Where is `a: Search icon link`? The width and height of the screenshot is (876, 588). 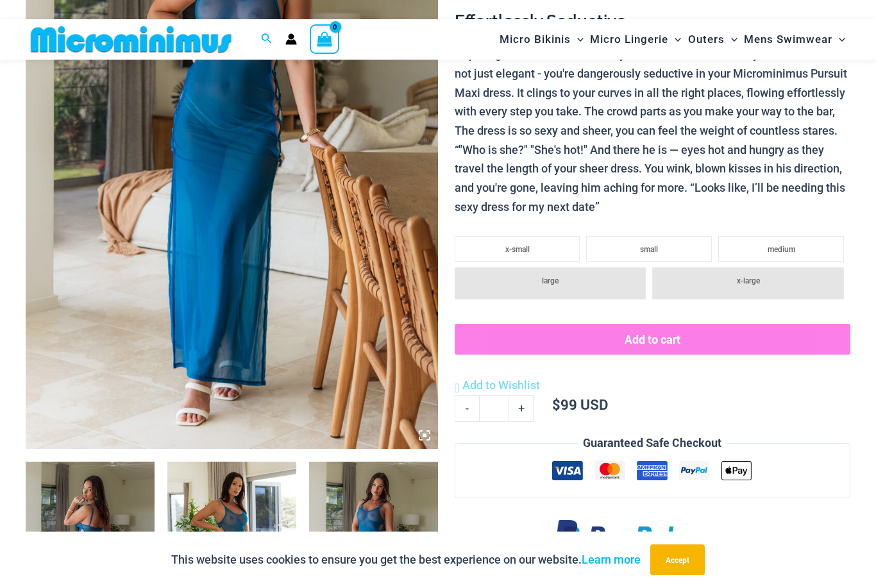 a: Search icon link is located at coordinates (267, 39).